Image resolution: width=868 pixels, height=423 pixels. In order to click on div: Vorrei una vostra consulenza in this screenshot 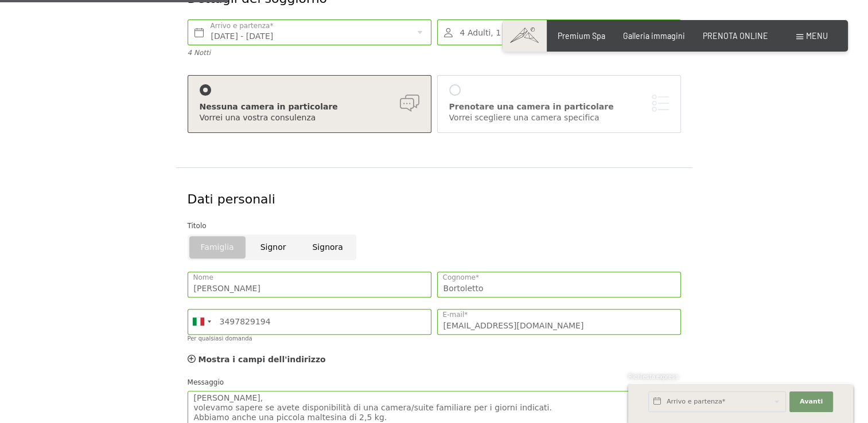, I will do `click(309, 118)`.